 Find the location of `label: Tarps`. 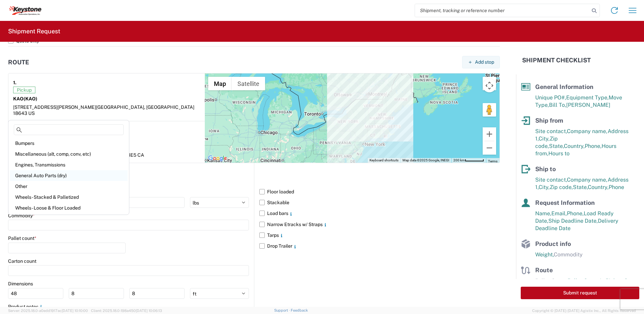

label: Tarps is located at coordinates (379, 235).